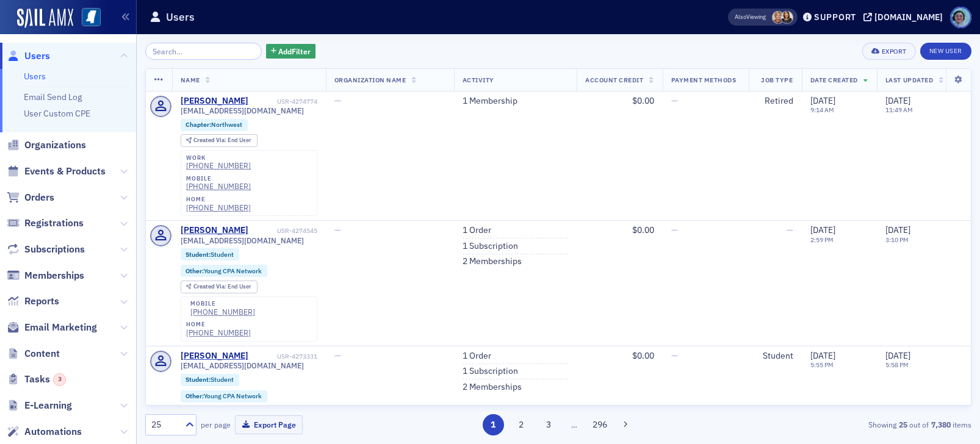  What do you see at coordinates (899, 110) in the screenshot?
I see `time: 11:49 AM` at bounding box center [899, 110].